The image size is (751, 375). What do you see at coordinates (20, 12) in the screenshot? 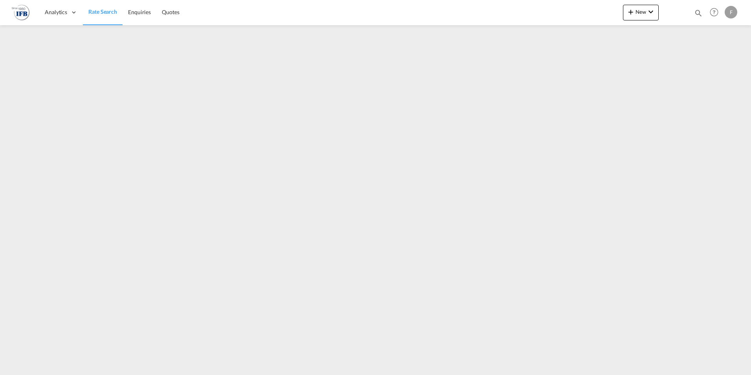
I see `img: de31bbe0256b11eebba44b54815f083d.png` at bounding box center [20, 12].